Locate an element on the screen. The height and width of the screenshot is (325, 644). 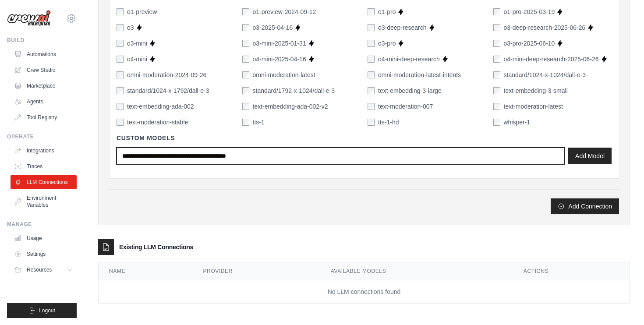
input: tts-1-hd is located at coordinates (371, 122).